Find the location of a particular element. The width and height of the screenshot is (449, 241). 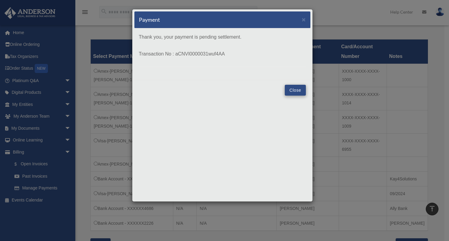

h5: Payment is located at coordinates (149, 20).